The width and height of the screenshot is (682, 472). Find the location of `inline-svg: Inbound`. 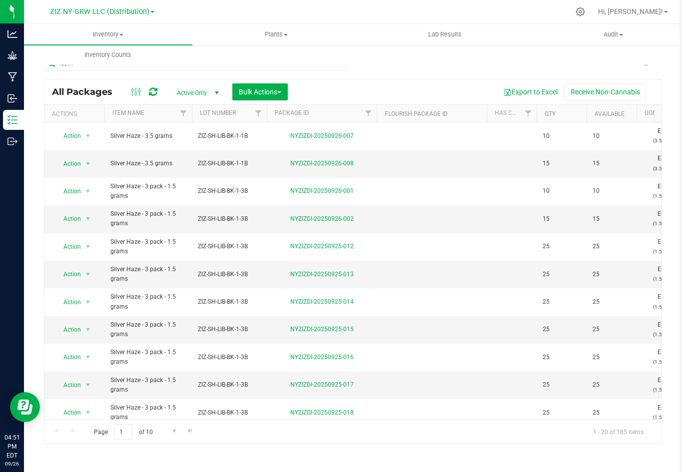

inline-svg: Inbound is located at coordinates (12, 98).